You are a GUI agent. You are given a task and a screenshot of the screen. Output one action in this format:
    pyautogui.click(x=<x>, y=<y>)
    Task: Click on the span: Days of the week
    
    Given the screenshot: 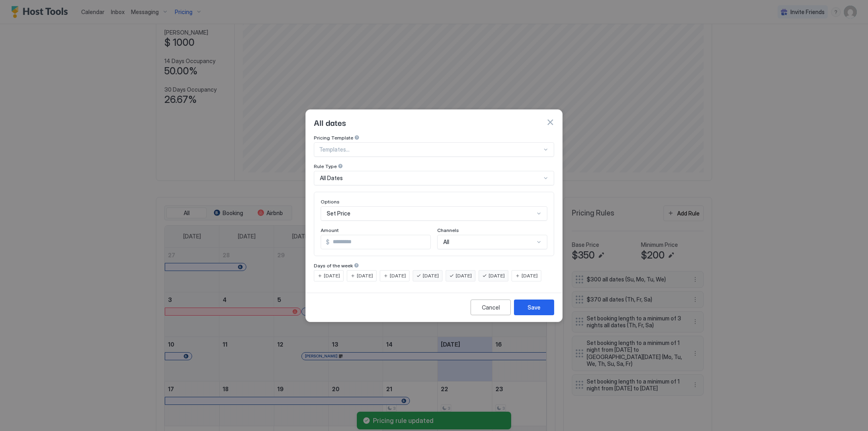 What is the action you would take?
    pyautogui.click(x=333, y=265)
    